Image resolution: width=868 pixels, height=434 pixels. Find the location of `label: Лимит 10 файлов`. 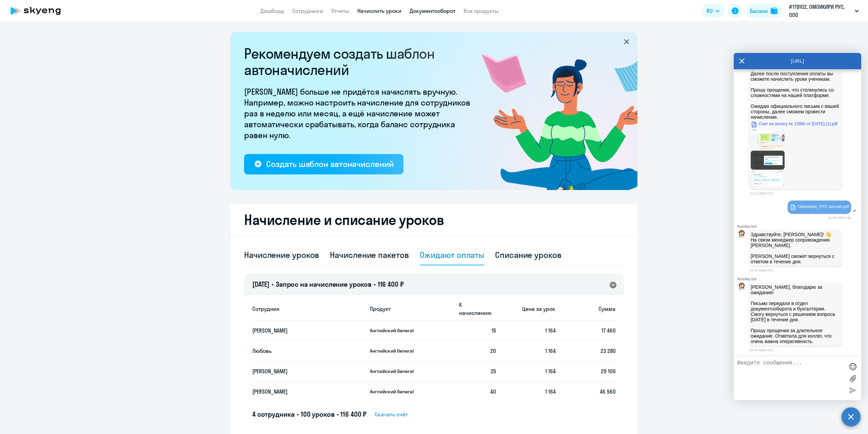

label: Лимит 10 файлов is located at coordinates (853, 378).